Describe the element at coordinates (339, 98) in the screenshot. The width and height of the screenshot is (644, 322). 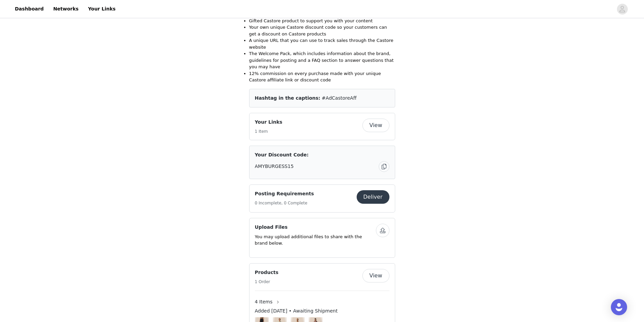
I see `span: #AdCastoreAff` at that location.